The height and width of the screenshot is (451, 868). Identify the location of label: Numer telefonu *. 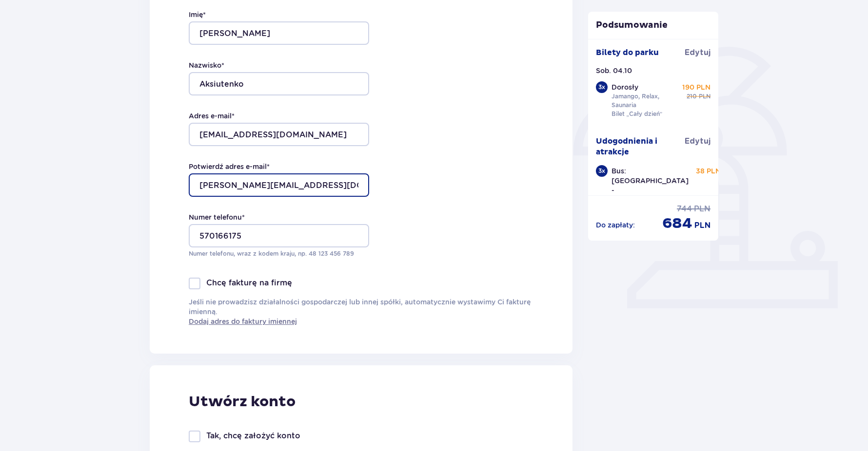
(216, 217).